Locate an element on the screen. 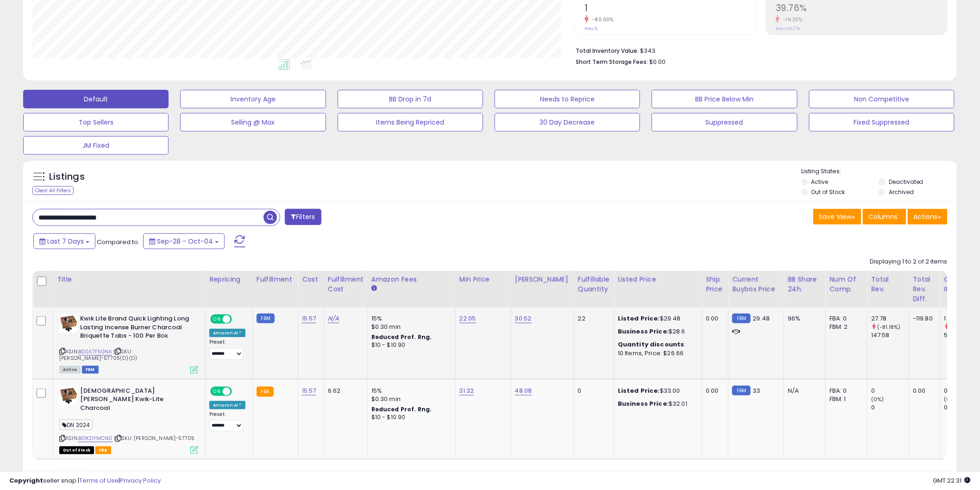 The width and height of the screenshot is (980, 490). b: Quantity discounts is located at coordinates (651, 344).